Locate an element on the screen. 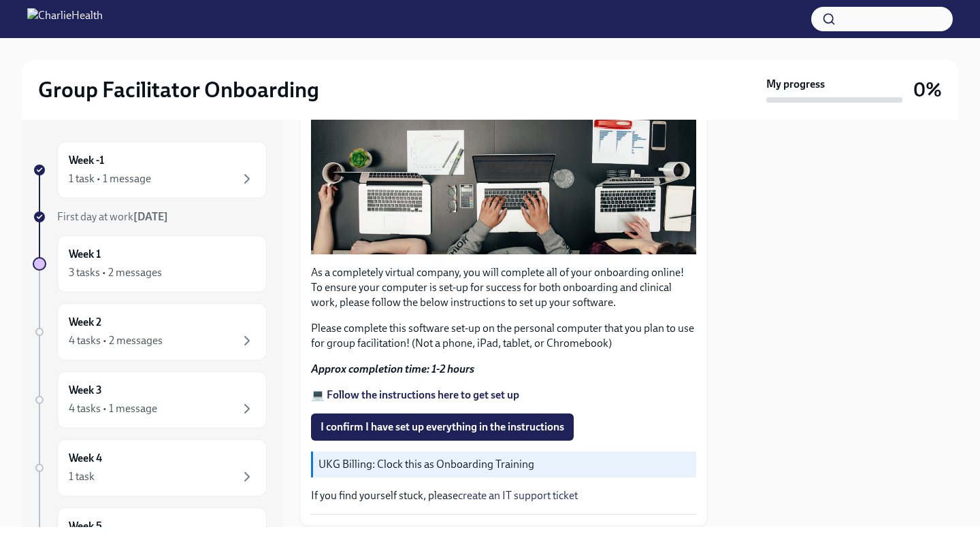 The width and height of the screenshot is (980, 542). strong: Approx completion time: 1-2 hours is located at coordinates (393, 369).